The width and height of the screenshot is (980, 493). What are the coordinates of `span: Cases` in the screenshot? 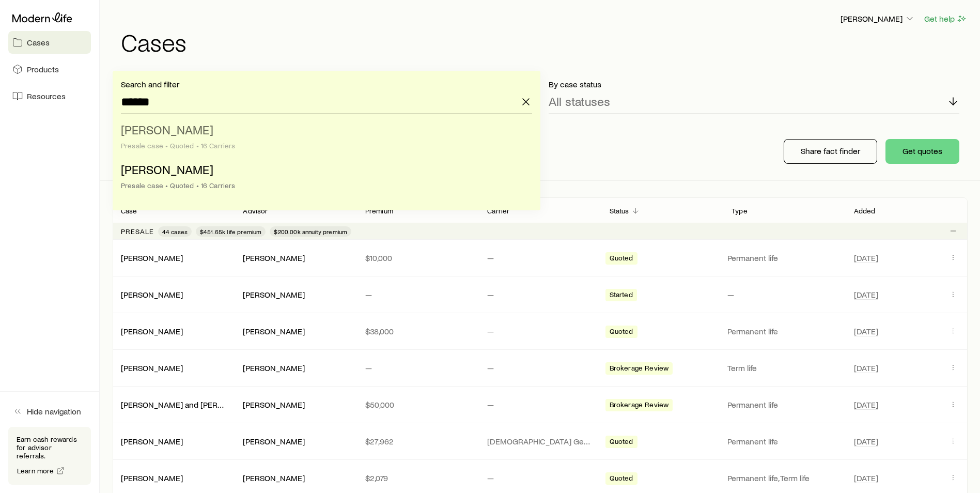 It's located at (38, 42).